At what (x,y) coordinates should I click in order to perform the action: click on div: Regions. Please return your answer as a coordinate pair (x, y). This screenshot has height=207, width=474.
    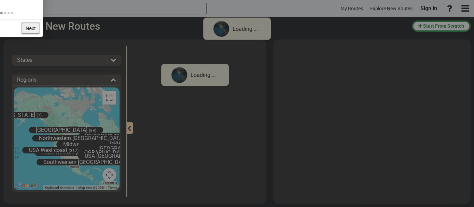
    Looking at the image, I should click on (67, 80).